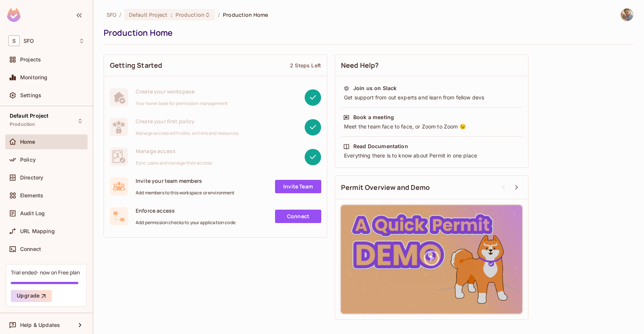  What do you see at coordinates (136, 65) in the screenshot?
I see `span: Getting Started` at bounding box center [136, 65].